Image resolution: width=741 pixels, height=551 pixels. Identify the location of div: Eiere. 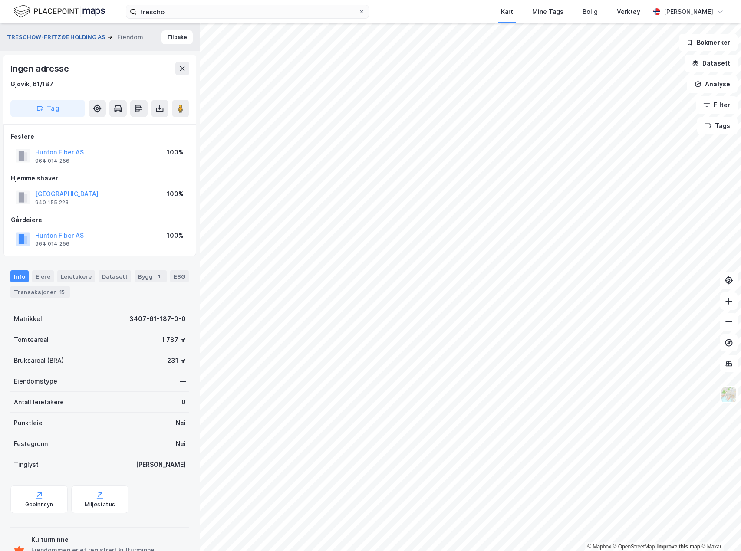
(43, 277).